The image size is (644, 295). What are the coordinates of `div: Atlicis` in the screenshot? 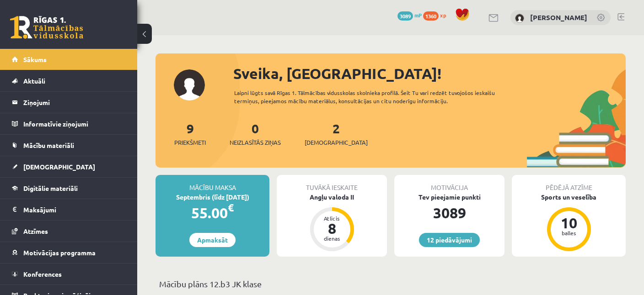 It's located at (332, 218).